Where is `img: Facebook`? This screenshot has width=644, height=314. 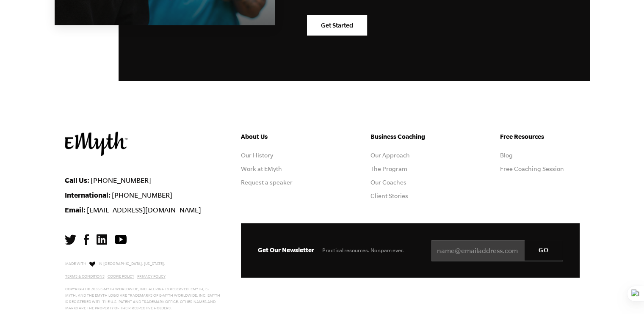 img: Facebook is located at coordinates (86, 240).